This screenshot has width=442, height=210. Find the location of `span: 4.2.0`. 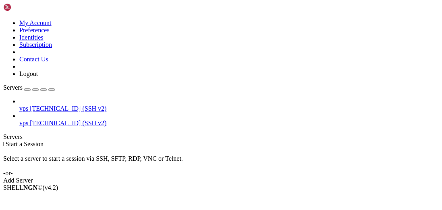

span: 4.2.0 is located at coordinates (50, 187).